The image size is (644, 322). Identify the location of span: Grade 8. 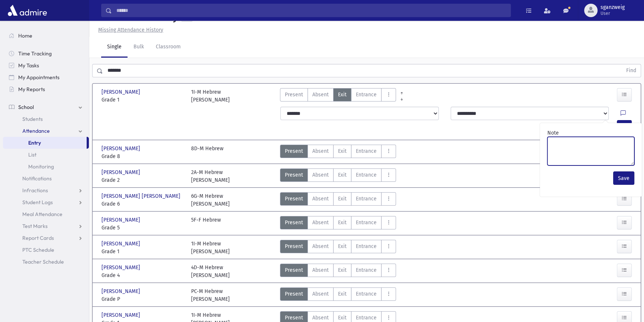
(143, 156).